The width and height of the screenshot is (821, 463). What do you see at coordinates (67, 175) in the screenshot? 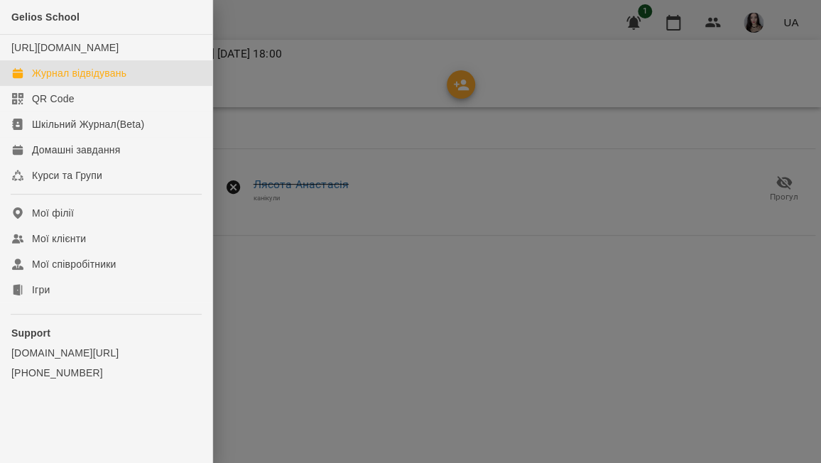
I see `div: Курси та Групи` at bounding box center [67, 175].